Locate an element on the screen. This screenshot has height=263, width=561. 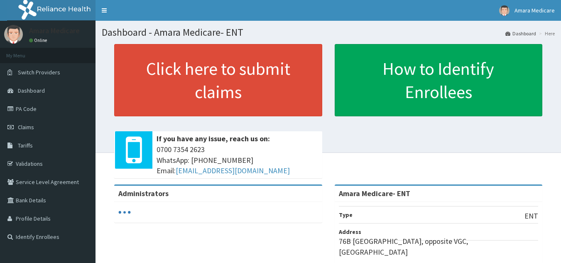
b: Administrators is located at coordinates (143, 193).